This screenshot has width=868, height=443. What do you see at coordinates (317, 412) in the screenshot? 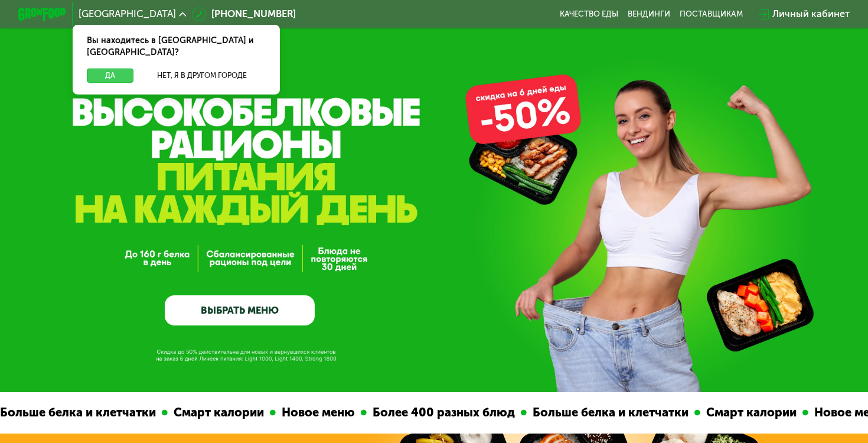
I see `div: Новое меню` at bounding box center [317, 412].